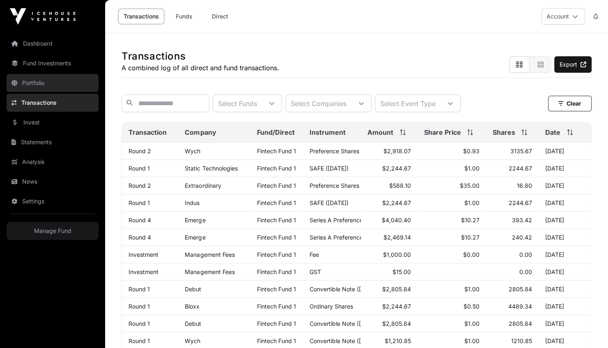  I want to click on span: Share Price, so click(442, 132).